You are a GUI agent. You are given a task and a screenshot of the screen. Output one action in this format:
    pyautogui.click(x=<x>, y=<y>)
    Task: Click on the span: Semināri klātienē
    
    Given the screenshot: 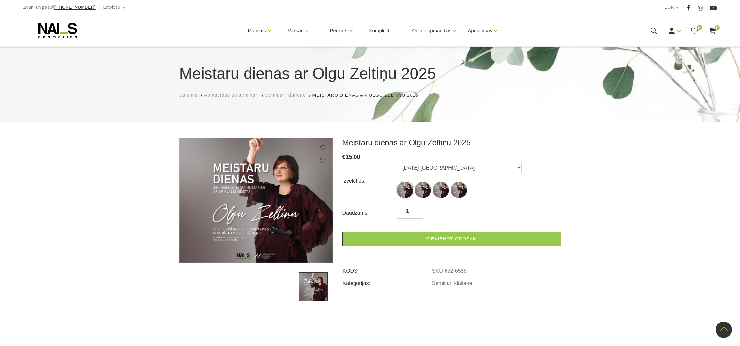 What is the action you would take?
    pyautogui.click(x=285, y=95)
    